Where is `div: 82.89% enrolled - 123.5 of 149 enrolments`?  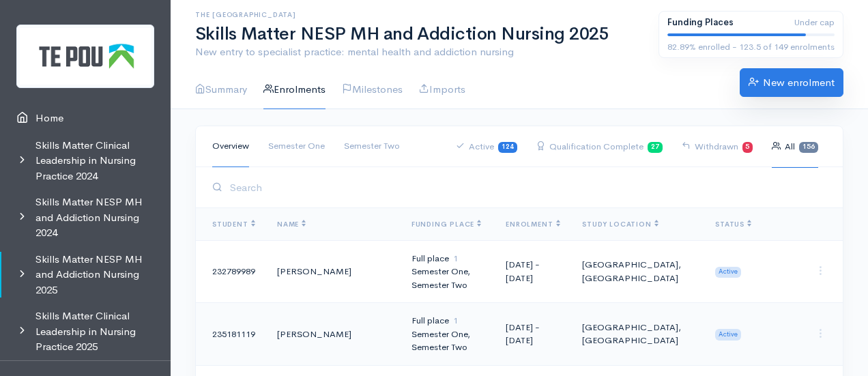 div: 82.89% enrolled - 123.5 of 149 enrolments is located at coordinates (751, 48).